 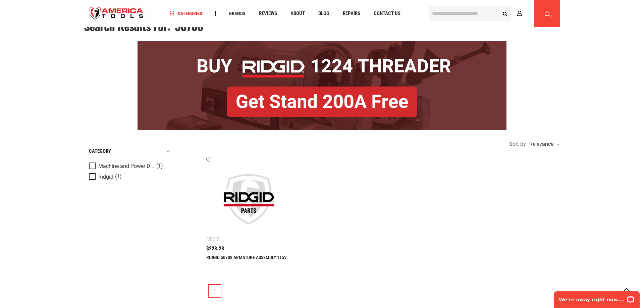 I want to click on img: BOGO: Buy RIDGID® 1224 Threader, Get Stand 200A Free!, so click(x=322, y=85).